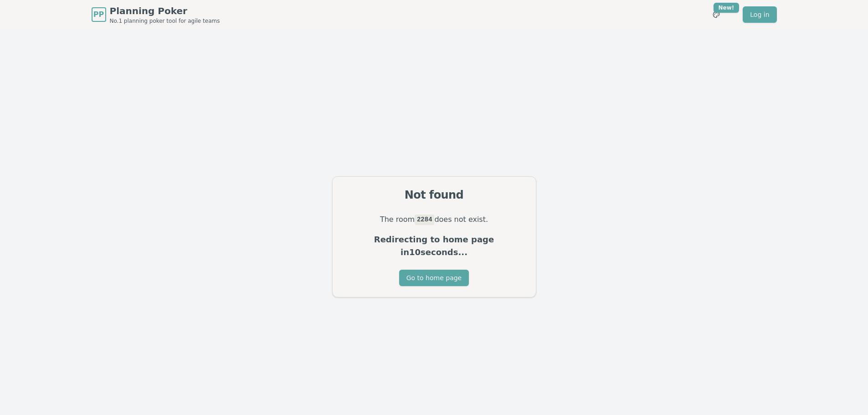 This screenshot has width=868, height=415. I want to click on span: PP, so click(98, 14).